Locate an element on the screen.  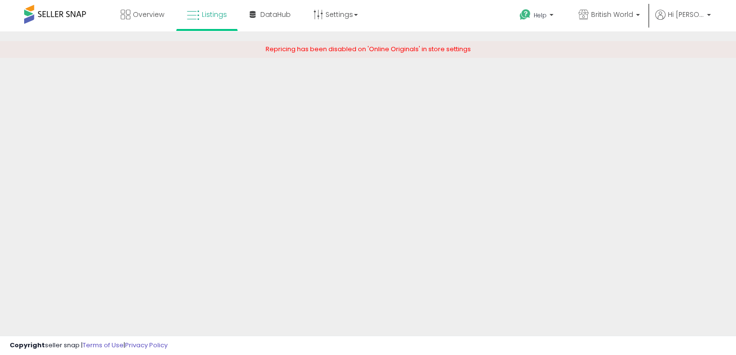
strong: Copyright is located at coordinates (27, 345).